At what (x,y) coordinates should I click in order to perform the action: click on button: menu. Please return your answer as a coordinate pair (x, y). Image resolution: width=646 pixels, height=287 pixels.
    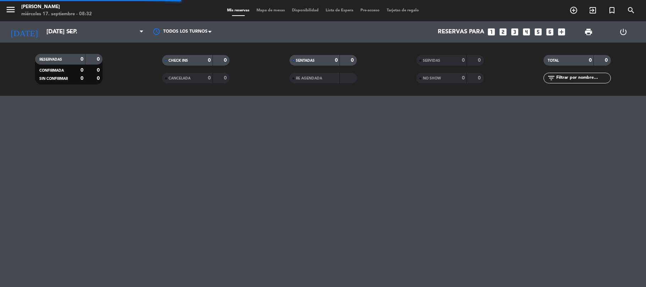
    Looking at the image, I should click on (11, 11).